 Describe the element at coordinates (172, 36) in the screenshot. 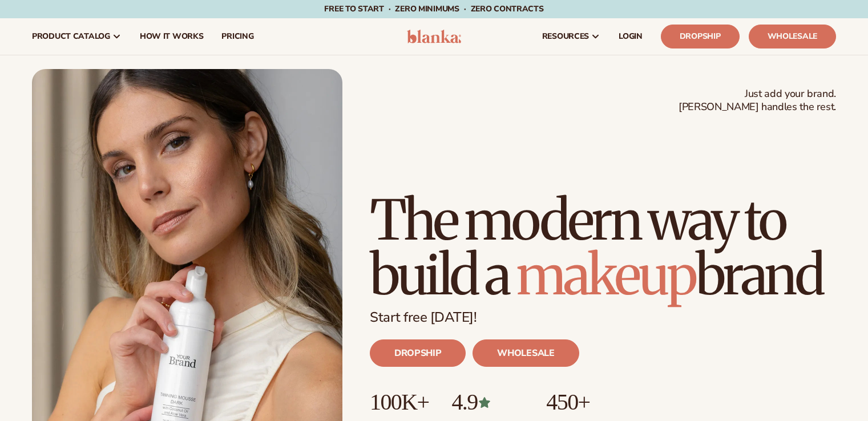

I see `a: How It Works` at that location.